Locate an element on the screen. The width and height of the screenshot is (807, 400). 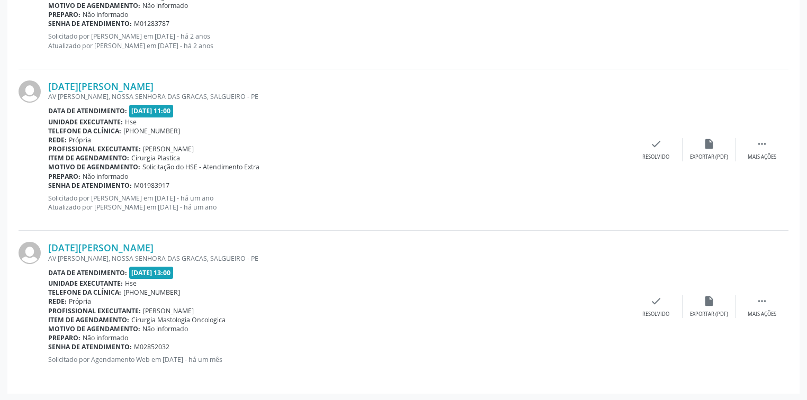
span: M02852032 is located at coordinates (151, 347).